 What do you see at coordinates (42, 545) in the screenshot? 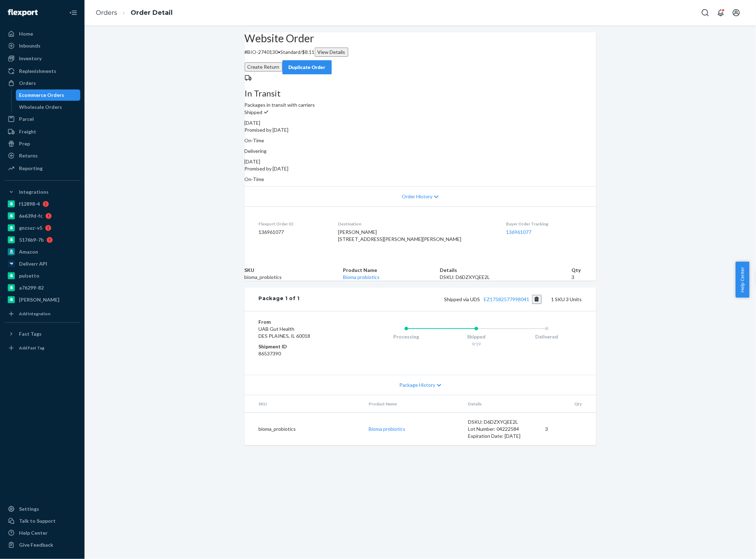
I see `button: Give Feedback` at bounding box center [42, 545].